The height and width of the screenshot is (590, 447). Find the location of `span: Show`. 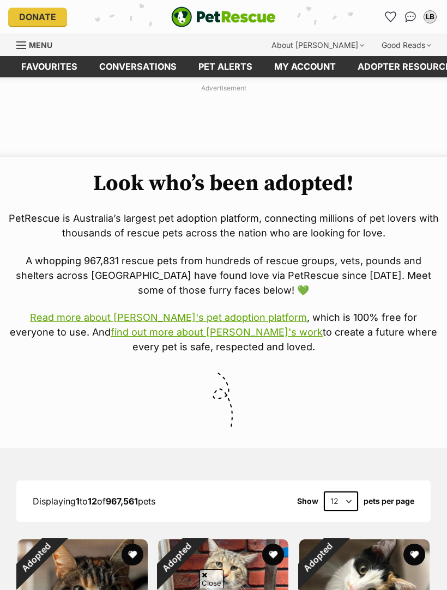

span: Show is located at coordinates (307, 502).